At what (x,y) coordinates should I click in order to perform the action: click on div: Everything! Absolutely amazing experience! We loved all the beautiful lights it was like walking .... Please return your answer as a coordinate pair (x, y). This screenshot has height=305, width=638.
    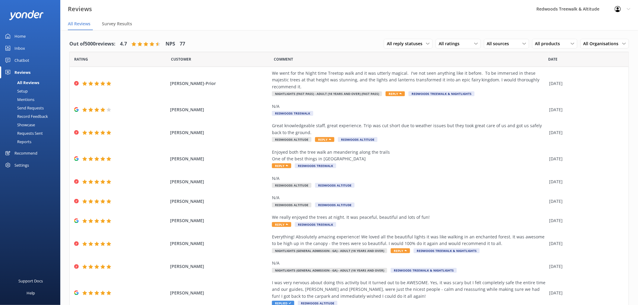
    Looking at the image, I should click on (409, 240).